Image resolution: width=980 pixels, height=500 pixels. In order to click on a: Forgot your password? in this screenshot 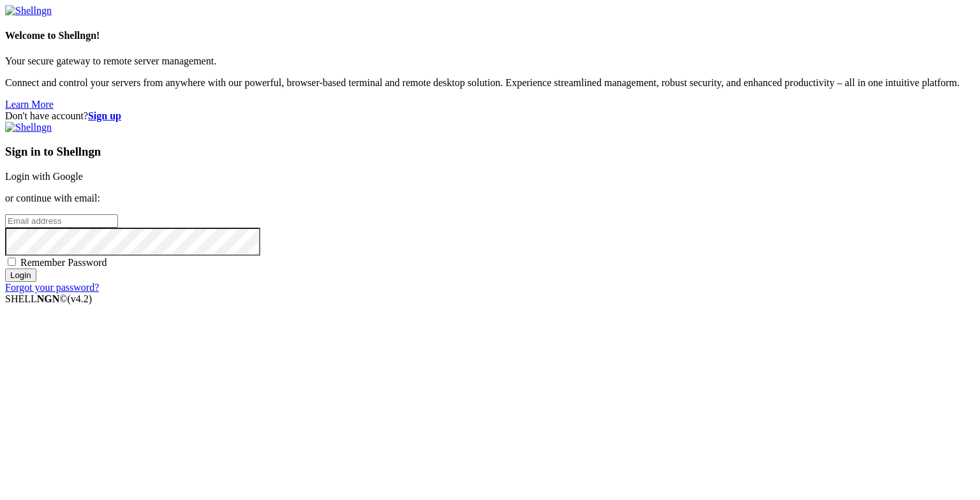, I will do `click(52, 287)`.